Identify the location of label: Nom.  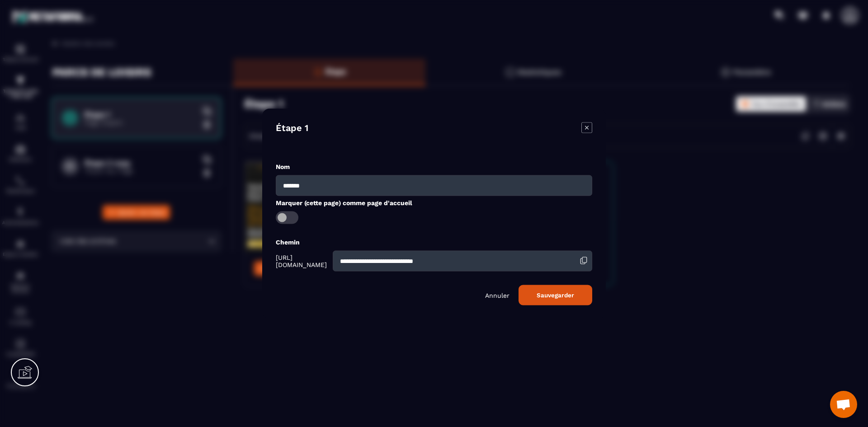
(283, 166).